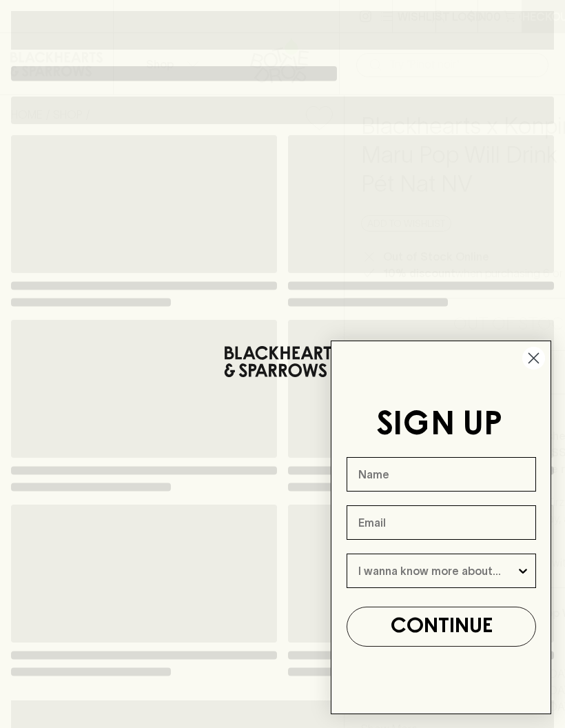  I want to click on input: Email, so click(441, 522).